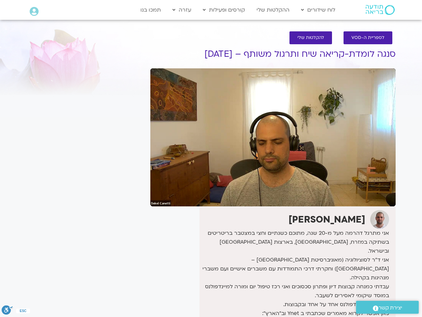 Image resolution: width=422 pixels, height=317 pixels. I want to click on a: קורסים ופעילות, so click(224, 10).